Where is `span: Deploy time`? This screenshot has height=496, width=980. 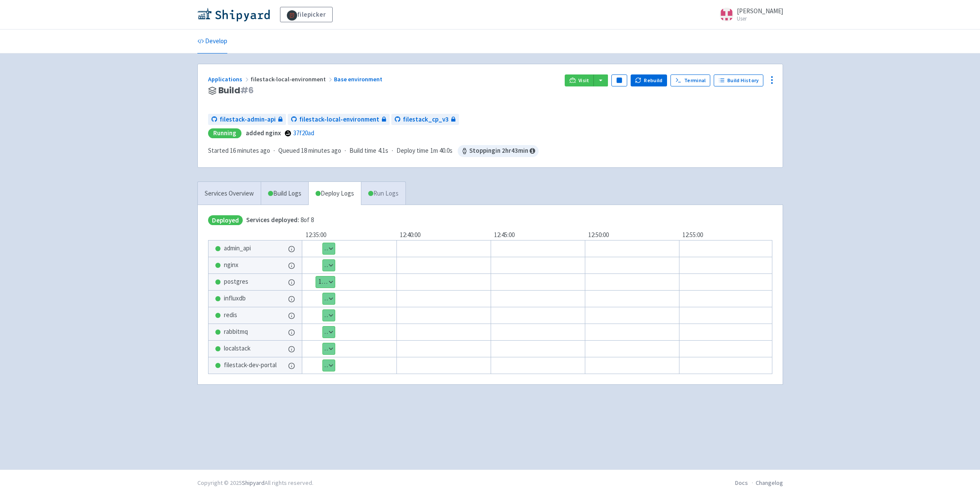 span: Deploy time is located at coordinates (412, 151).